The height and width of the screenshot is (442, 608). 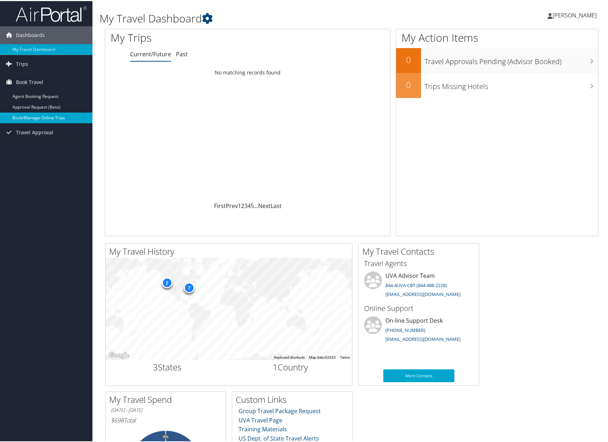 What do you see at coordinates (279, 437) in the screenshot?
I see `a: US Dept. of State Travel Alerts` at bounding box center [279, 437].